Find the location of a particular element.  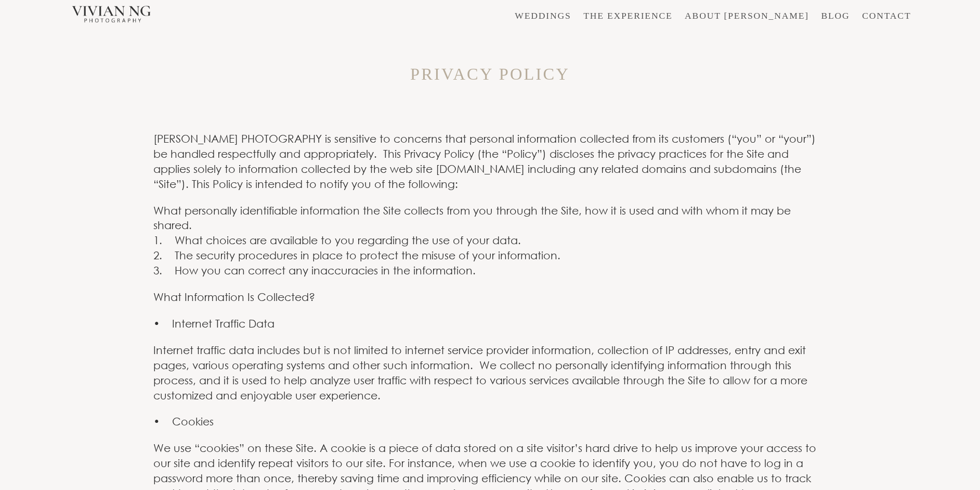

a: WEDDINGS is located at coordinates (543, 16).